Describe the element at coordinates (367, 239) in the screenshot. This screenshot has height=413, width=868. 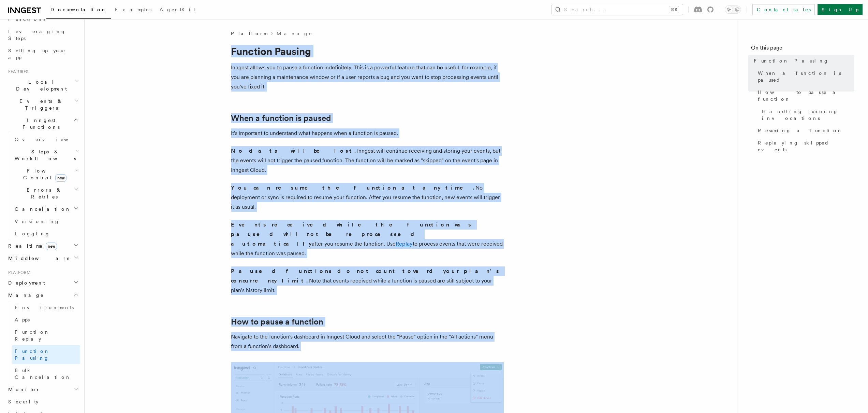
I see `p: after you resume the function. Use to process events that were received while the function was pa...` at that location.